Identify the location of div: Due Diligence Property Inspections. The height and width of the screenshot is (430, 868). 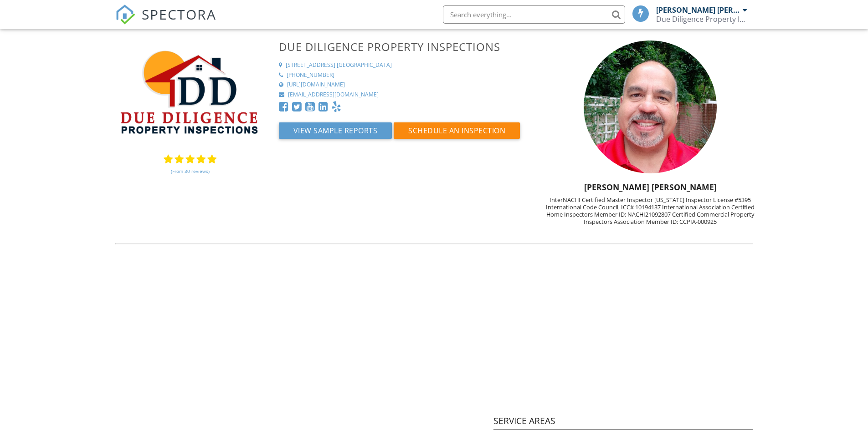
(702, 19).